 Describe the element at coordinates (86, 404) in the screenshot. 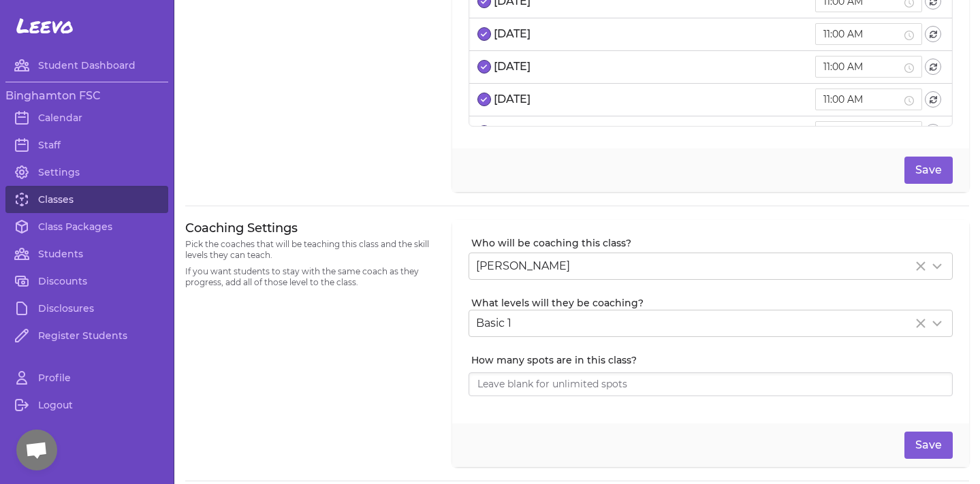

I see `a: Logout` at that location.